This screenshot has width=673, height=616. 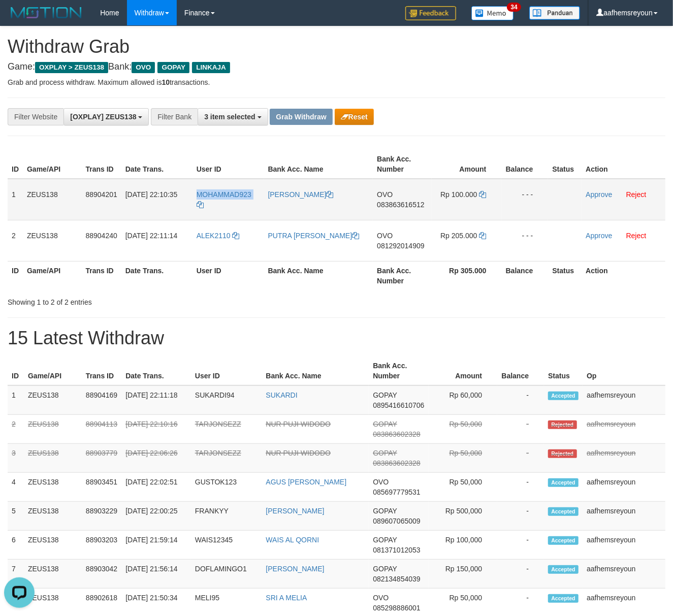 I want to click on span: Copy 082134854039 to clipboard, so click(x=396, y=579).